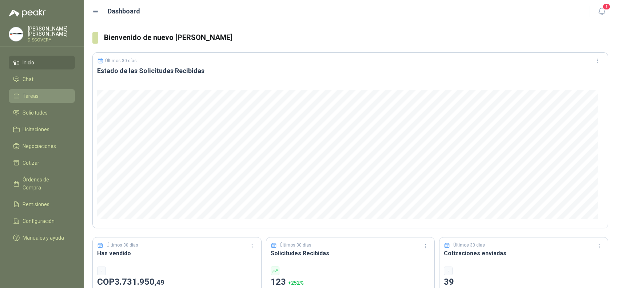 This screenshot has width=617, height=288. Describe the element at coordinates (42, 221) in the screenshot. I see `a: Configuración` at that location.